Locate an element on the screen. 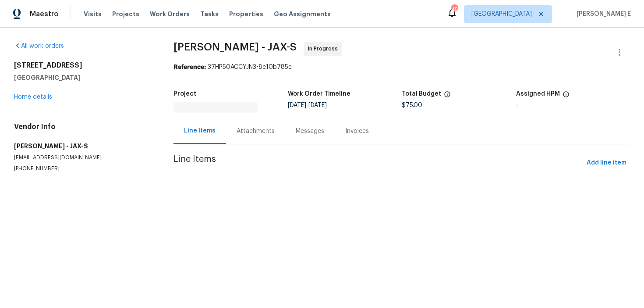 The width and height of the screenshot is (644, 308). span: Line Items is located at coordinates (378, 163).